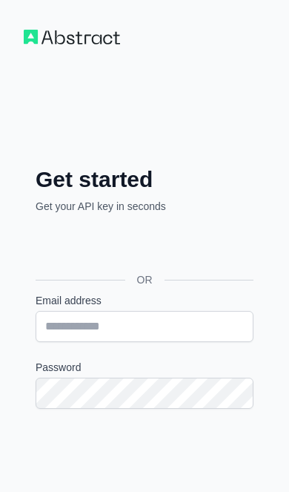 Image resolution: width=289 pixels, height=492 pixels. What do you see at coordinates (147, 246) in the screenshot?
I see `div: Sign in with Google. Opens in new tab` at bounding box center [147, 246].